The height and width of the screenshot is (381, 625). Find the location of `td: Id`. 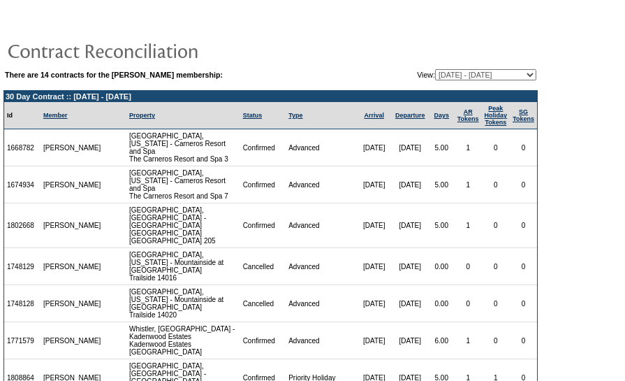

td: Id is located at coordinates (22, 115).